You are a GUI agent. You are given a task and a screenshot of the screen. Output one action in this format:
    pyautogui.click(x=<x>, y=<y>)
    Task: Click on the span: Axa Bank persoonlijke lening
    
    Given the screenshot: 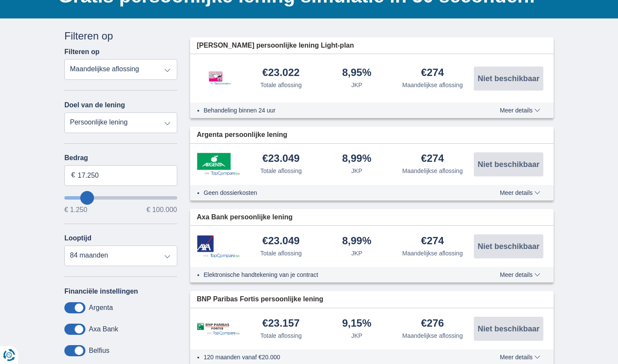 What is the action you would take?
    pyautogui.click(x=245, y=217)
    